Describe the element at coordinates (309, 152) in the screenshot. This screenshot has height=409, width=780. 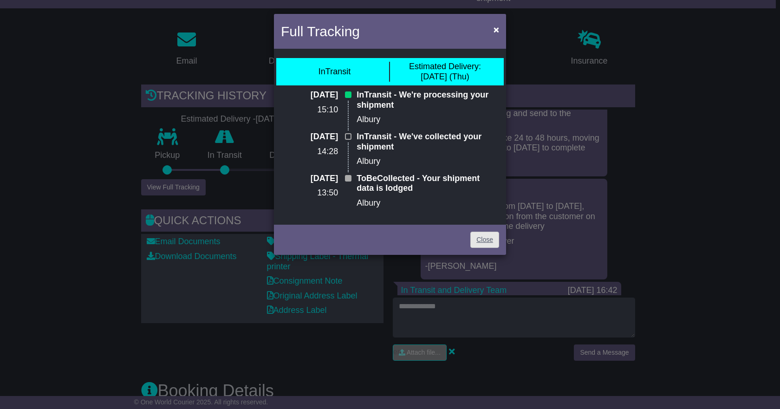
I see `p: 14:28` at that location.